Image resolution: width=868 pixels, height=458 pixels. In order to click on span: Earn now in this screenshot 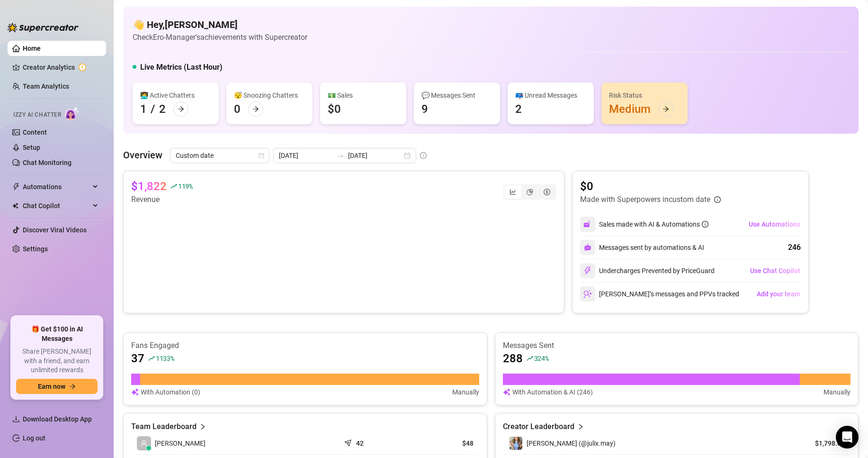, I will do `click(52, 386)`.